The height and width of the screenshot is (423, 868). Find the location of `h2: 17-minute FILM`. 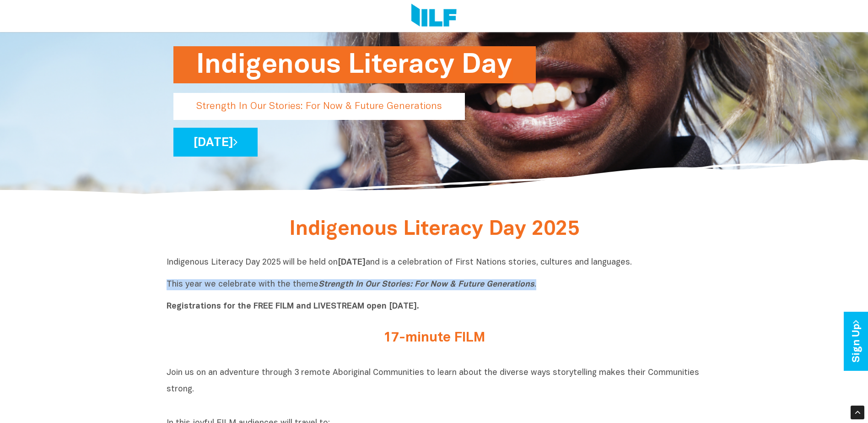

h2: 17-minute FILM is located at coordinates (434, 338).